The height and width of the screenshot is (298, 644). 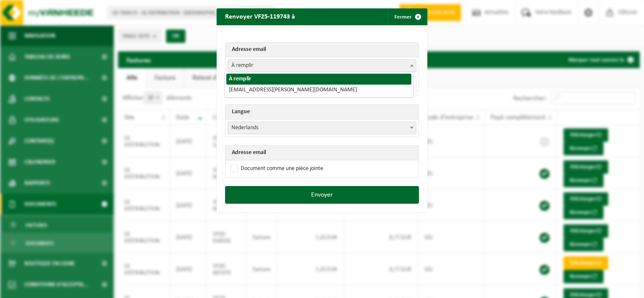 What do you see at coordinates (407, 17) in the screenshot?
I see `button: Fermer` at bounding box center [407, 17].